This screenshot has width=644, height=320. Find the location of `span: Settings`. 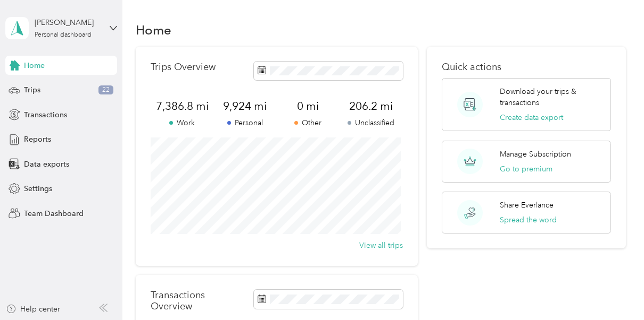

span: Settings is located at coordinates (38, 189).